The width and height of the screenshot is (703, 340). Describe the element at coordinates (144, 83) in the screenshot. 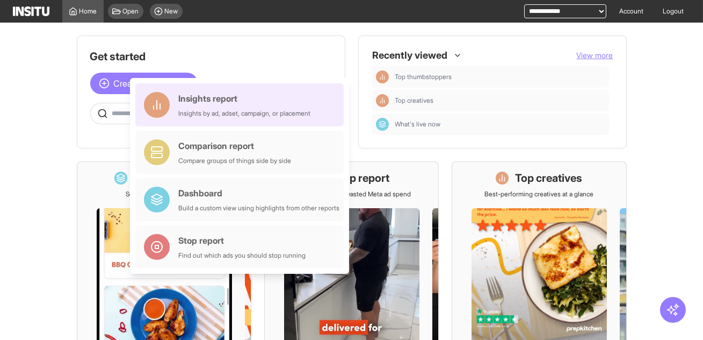

I see `button: Create a new report` at that location.